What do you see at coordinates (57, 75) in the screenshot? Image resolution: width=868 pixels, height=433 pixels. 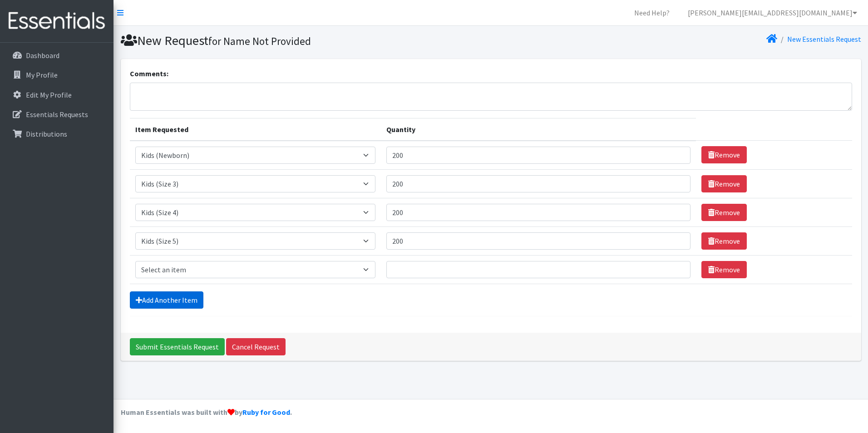 I see `a: My Profile` at bounding box center [57, 75].